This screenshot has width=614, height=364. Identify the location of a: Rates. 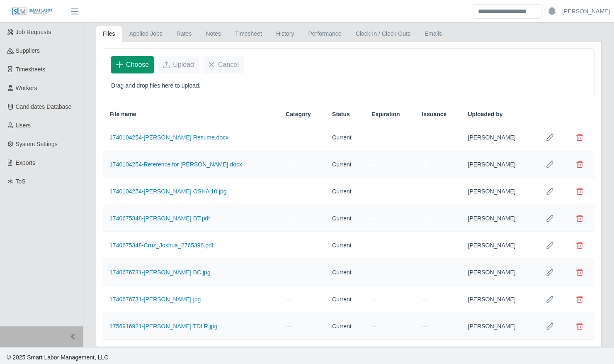
(184, 33).